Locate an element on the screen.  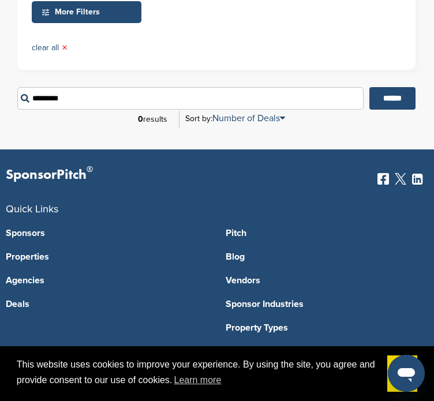
span: Quick Links is located at coordinates (32, 209).